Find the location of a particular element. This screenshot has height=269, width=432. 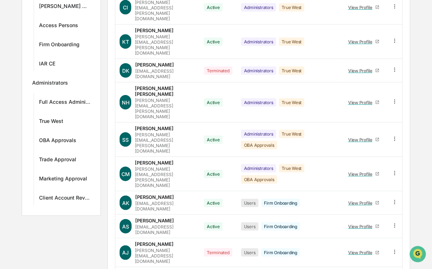

p: How can we help? is located at coordinates (69, 21).